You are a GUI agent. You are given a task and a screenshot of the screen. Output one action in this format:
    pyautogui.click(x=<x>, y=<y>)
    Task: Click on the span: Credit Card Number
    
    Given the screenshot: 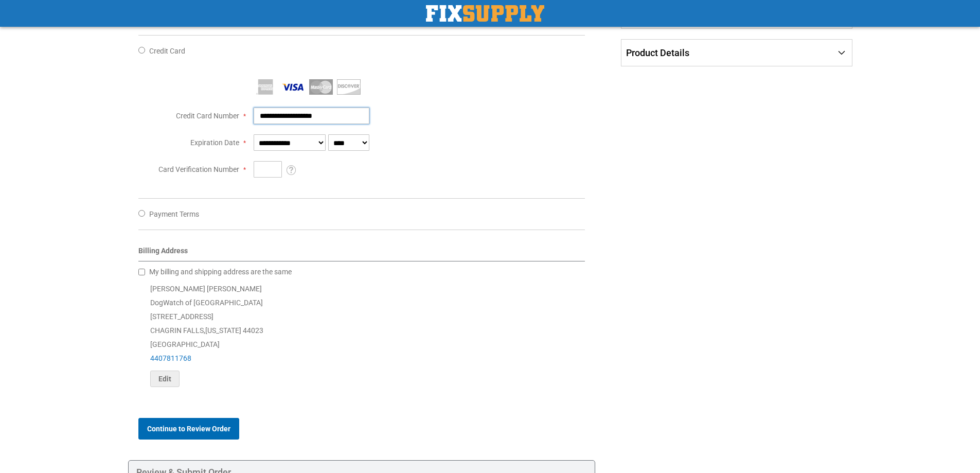 What is the action you would take?
    pyautogui.click(x=207, y=116)
    